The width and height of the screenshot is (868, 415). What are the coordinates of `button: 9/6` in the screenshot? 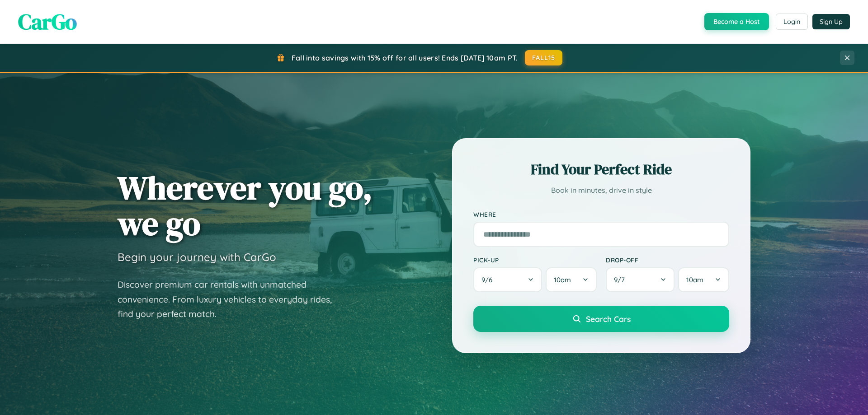 It's located at (508, 280).